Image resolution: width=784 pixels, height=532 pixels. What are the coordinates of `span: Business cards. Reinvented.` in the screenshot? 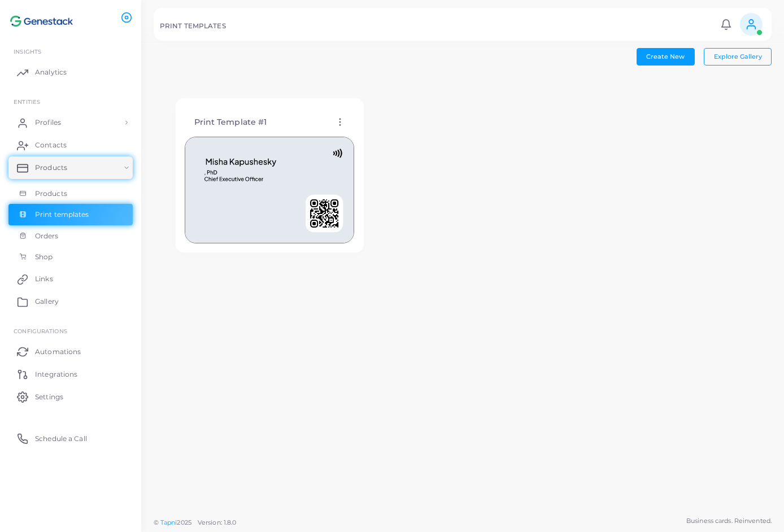 It's located at (728, 520).